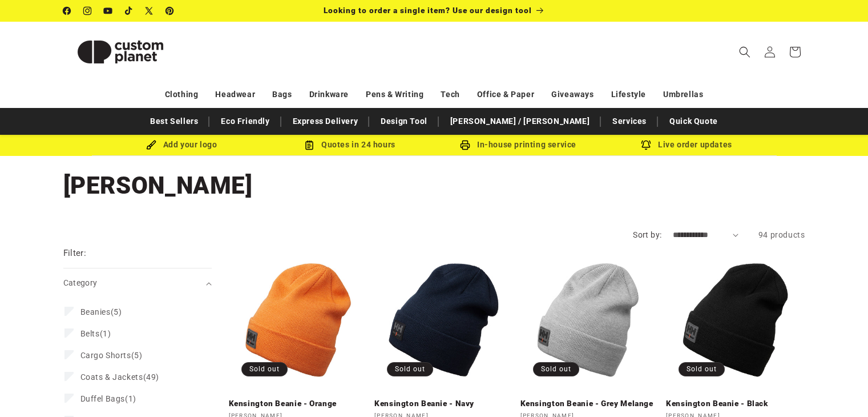  Describe the element at coordinates (95, 312) in the screenshot. I see `span: Beanies` at that location.